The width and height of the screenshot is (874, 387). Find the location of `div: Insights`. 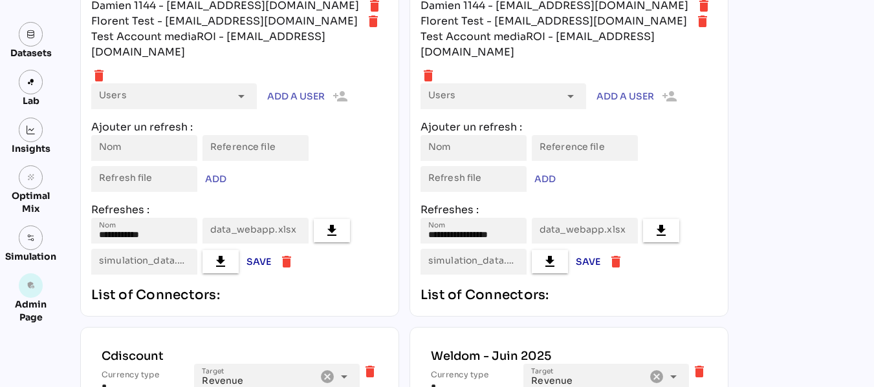

div: Insights is located at coordinates (31, 149).